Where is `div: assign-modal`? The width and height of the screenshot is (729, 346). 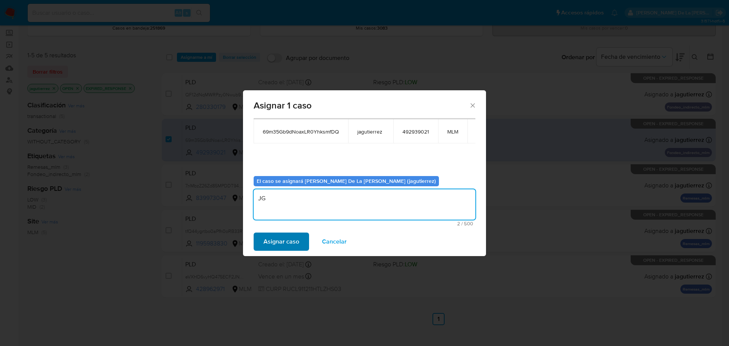
div: assign-modal is located at coordinates (364, 173).